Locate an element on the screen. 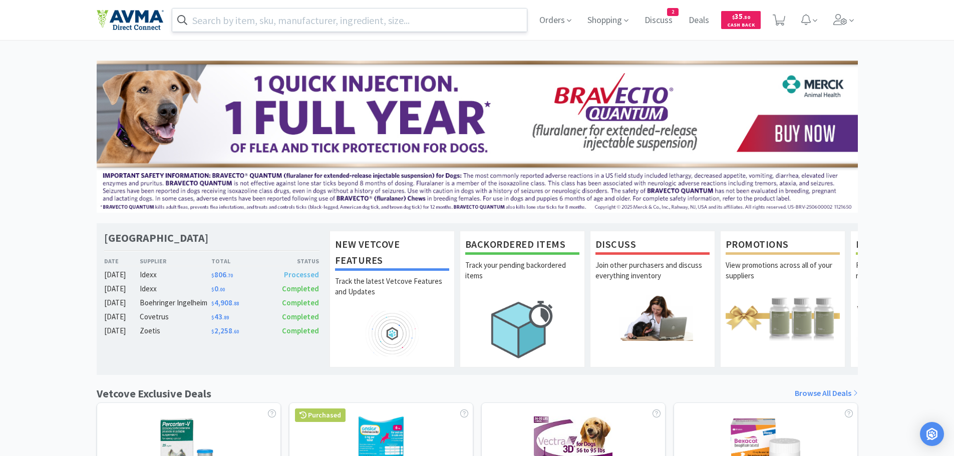 The width and height of the screenshot is (954, 456). p: View promotions across all of your suppliers is located at coordinates (783, 277).